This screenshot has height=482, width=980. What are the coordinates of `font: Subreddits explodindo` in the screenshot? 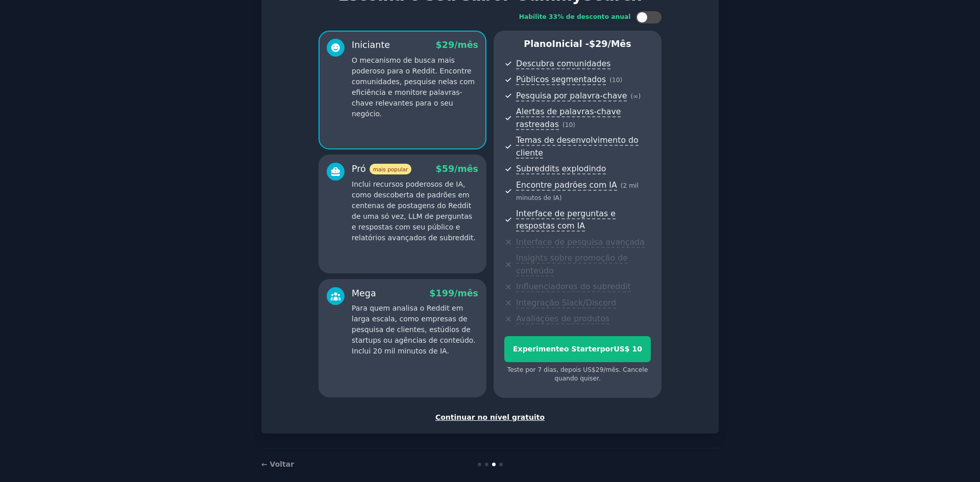 It's located at (561, 168).